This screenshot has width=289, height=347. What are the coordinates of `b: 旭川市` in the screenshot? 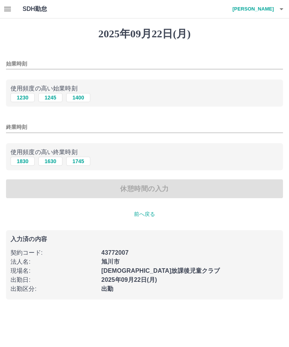 It's located at (110, 262).